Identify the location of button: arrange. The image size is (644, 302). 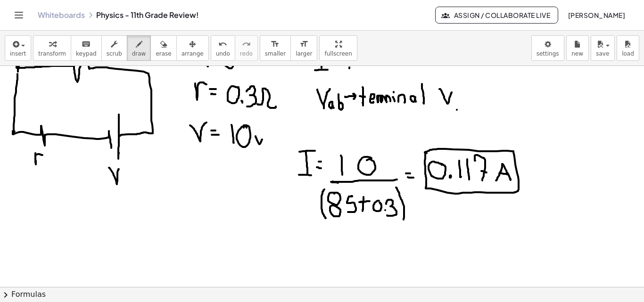
(192, 48).